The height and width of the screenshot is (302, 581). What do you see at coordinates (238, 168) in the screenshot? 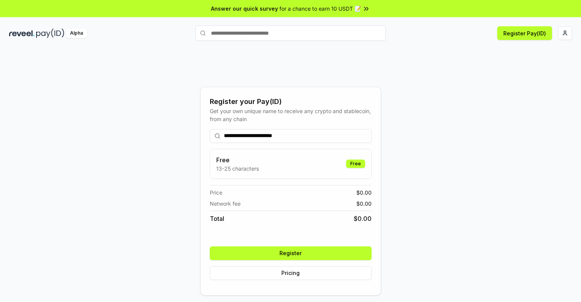
I see `p: 13-25 characters` at bounding box center [238, 168].